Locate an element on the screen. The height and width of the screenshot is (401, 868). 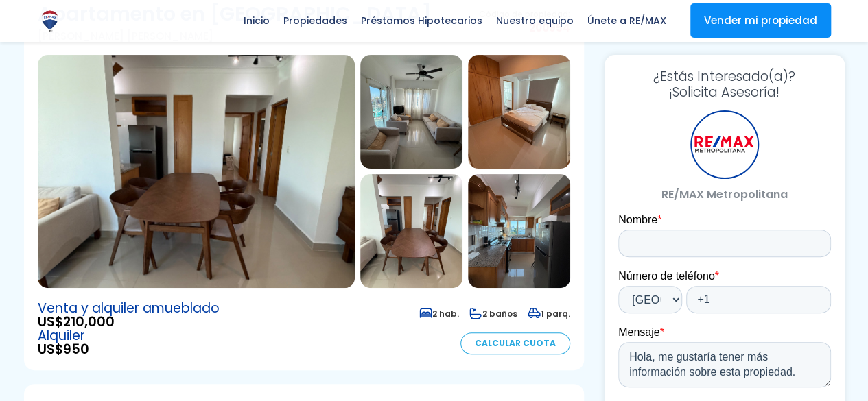
span: Alquiler is located at coordinates (129, 336).